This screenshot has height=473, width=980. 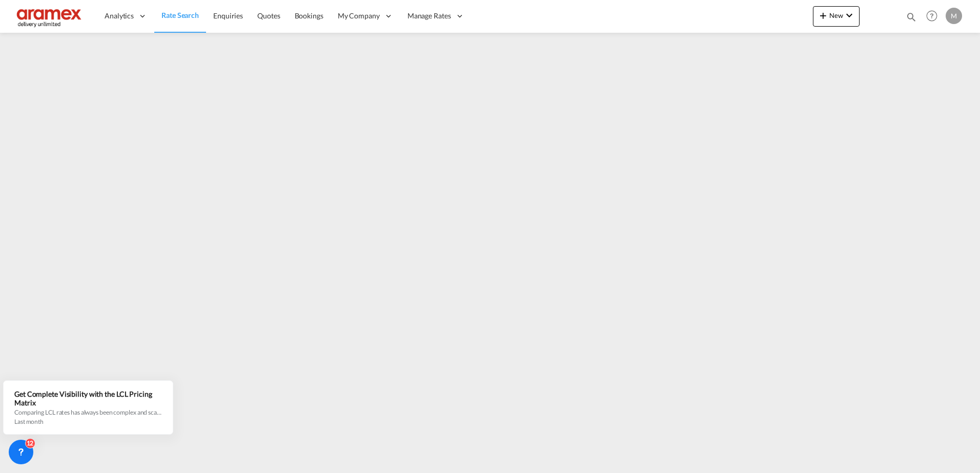 I want to click on span: Analytics, so click(x=119, y=16).